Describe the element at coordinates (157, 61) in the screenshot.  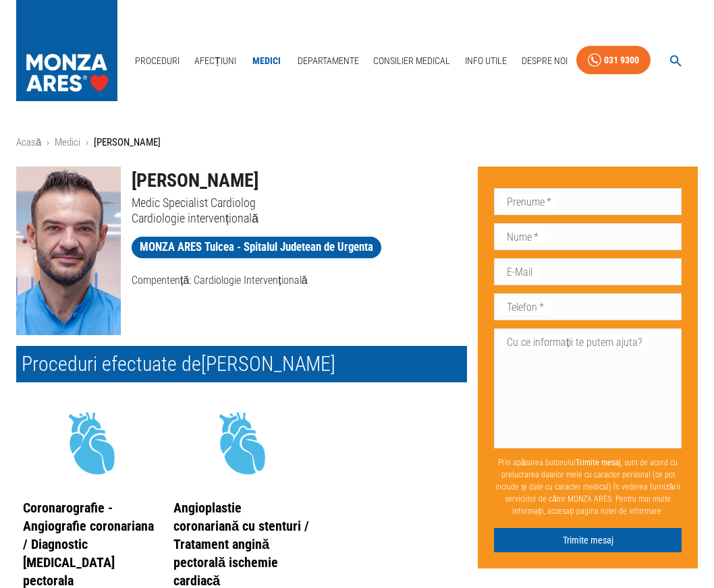
I see `a: Proceduri` at that location.